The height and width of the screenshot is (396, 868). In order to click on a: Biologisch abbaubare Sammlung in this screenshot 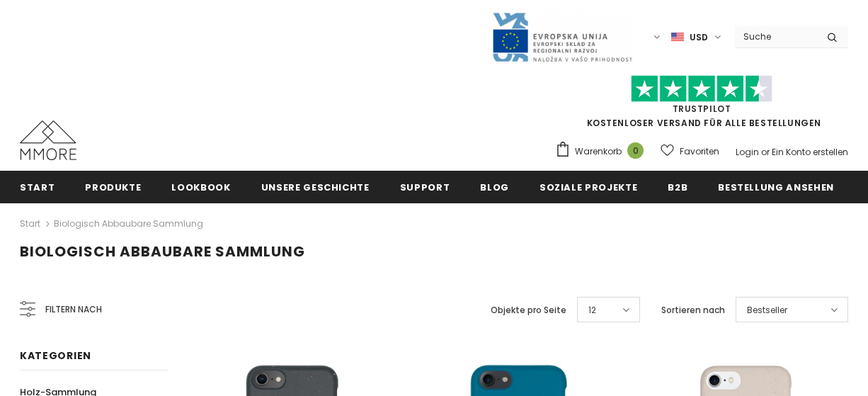, I will do `click(128, 223)`.